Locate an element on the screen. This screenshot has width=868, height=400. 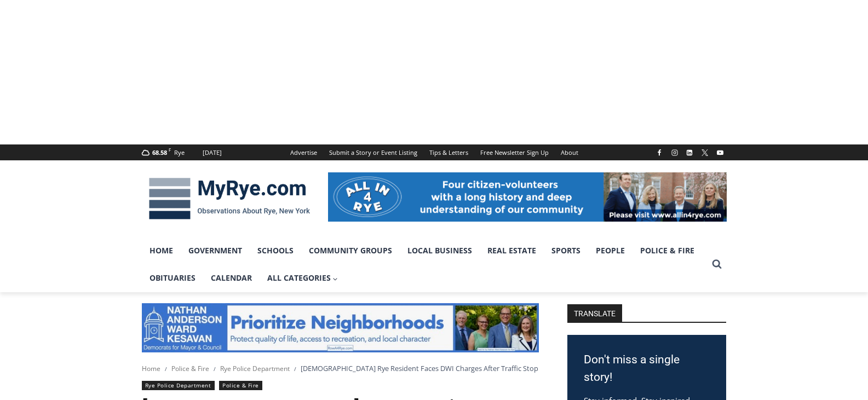
span: Rye Police Department is located at coordinates (254, 369).